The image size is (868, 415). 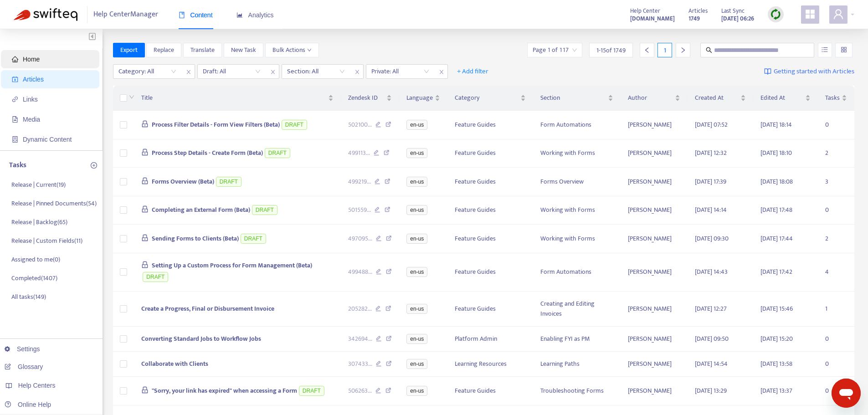 I want to click on td: Learning Resources, so click(x=490, y=364).